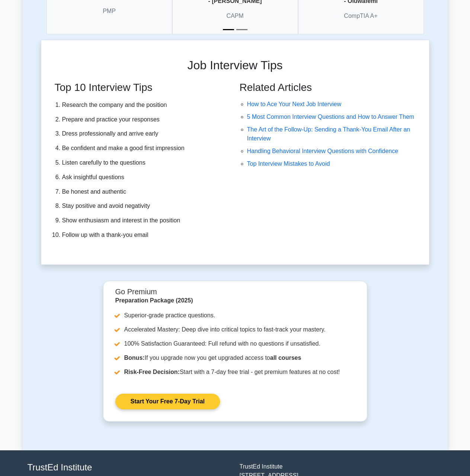 The image size is (470, 476). What do you see at coordinates (144, 163) in the screenshot?
I see `li: Listen carefully to the questions` at bounding box center [144, 163].